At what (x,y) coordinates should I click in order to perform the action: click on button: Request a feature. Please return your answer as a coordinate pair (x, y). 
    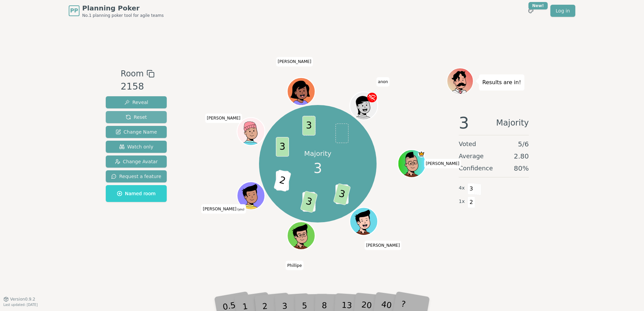
    Looking at the image, I should click on (136, 177).